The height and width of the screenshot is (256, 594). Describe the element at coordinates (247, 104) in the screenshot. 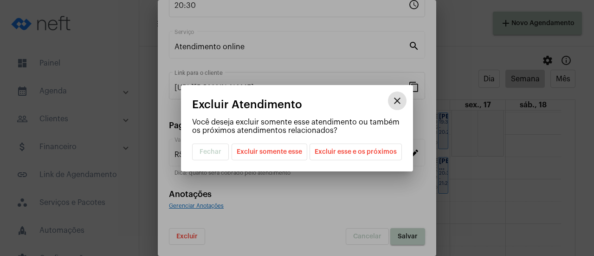

I see `span: Excluir Atendimento` at that location.